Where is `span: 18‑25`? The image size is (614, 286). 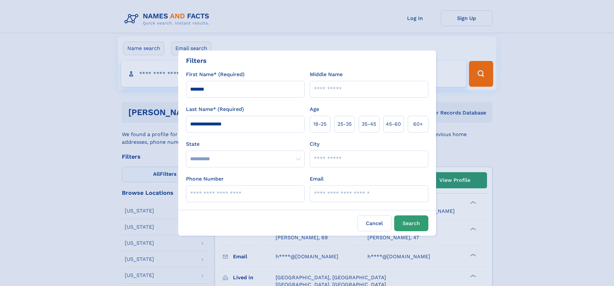 span: 18‑25 is located at coordinates (320, 124).